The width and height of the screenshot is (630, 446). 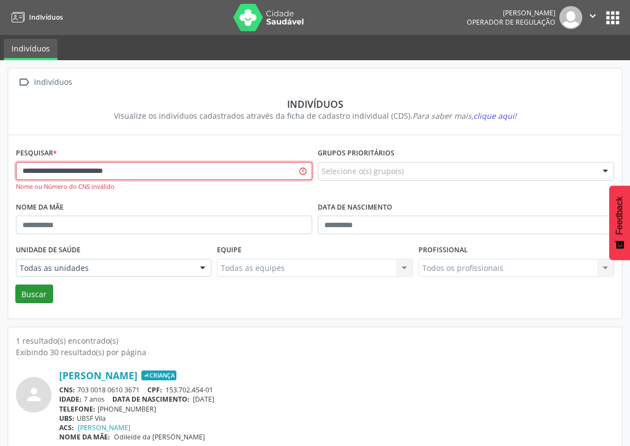 What do you see at coordinates (48, 250) in the screenshot?
I see `label: Unidade de saúde` at bounding box center [48, 250].